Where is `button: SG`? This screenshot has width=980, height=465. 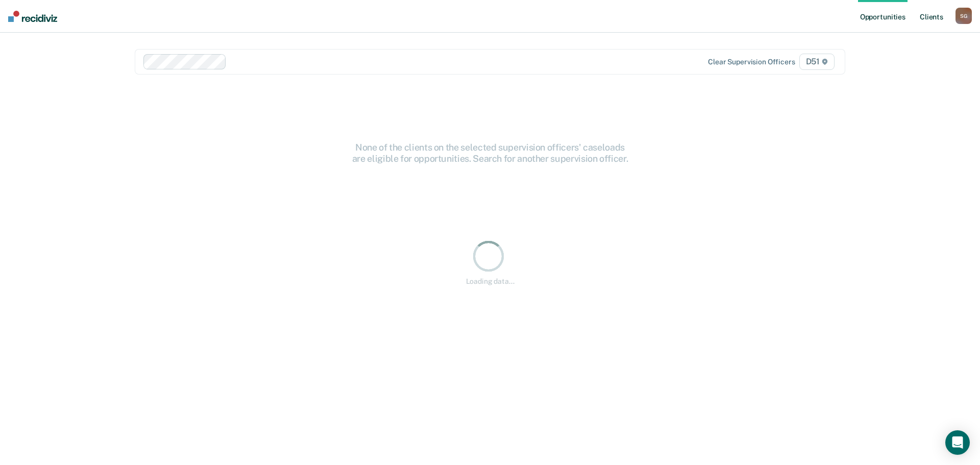
button: SG is located at coordinates (963, 16).